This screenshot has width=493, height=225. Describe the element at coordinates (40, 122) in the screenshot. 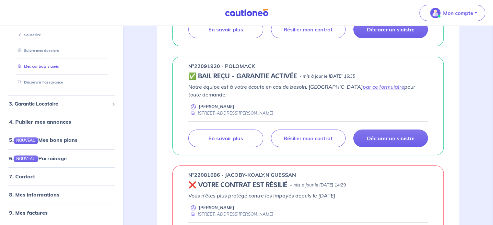

I see `a: 4. Publier mes annonces` at that location.